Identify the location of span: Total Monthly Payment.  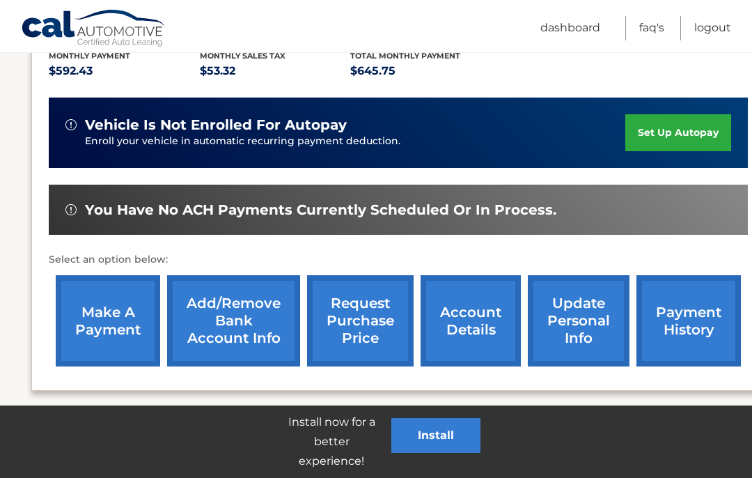
(405, 56).